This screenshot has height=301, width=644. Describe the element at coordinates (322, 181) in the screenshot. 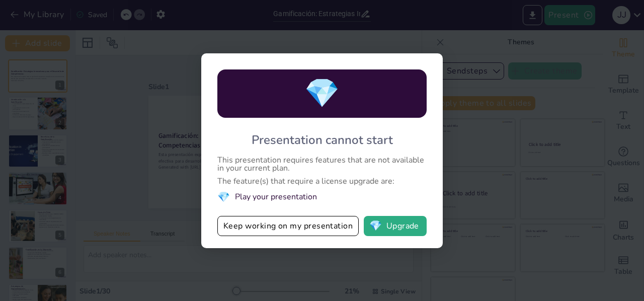

I see `div: The feature(s) that require a license upgrade are:` at that location.